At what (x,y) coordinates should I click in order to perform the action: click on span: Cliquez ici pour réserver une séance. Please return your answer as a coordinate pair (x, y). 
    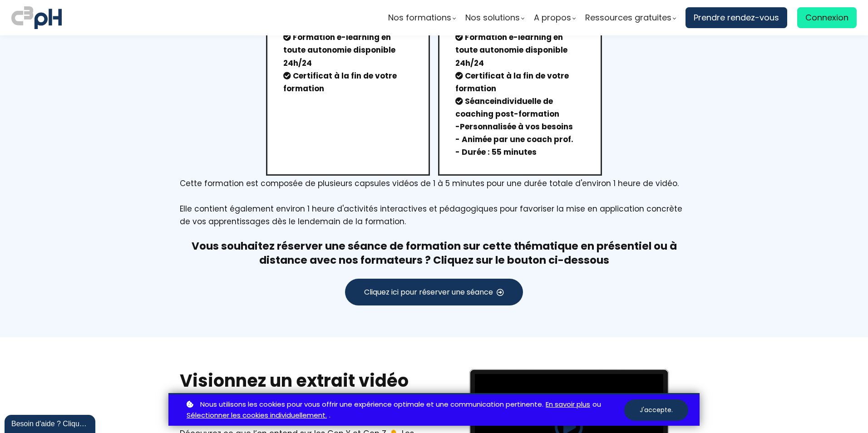
    Looking at the image, I should click on (428, 292).